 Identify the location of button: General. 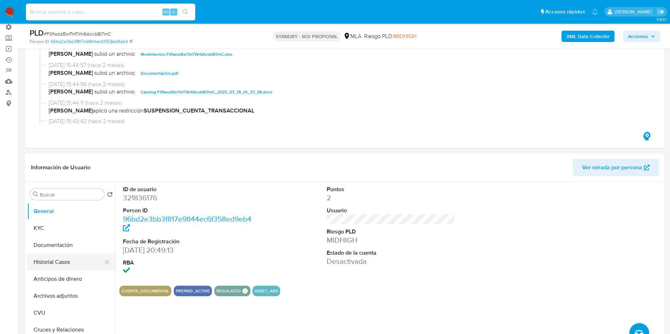
(71, 212).